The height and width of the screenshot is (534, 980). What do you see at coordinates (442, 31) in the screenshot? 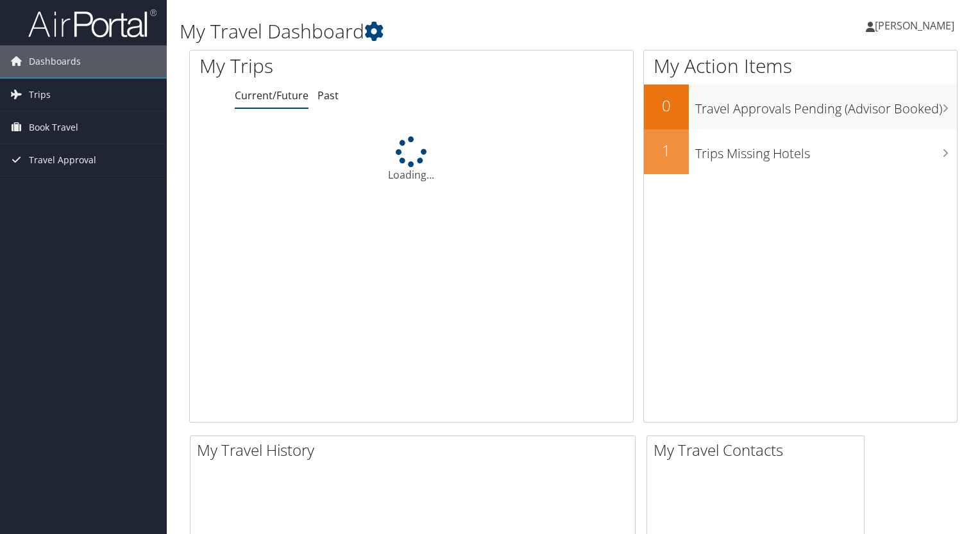
I see `h1: My Travel Dashboard` at bounding box center [442, 31].